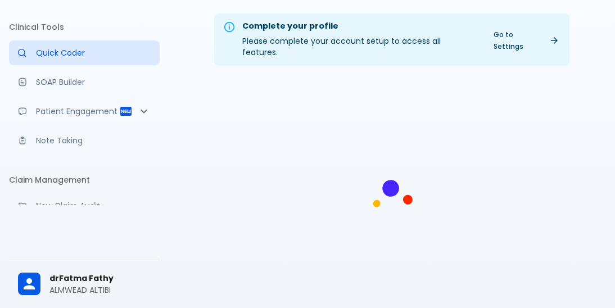 The width and height of the screenshot is (615, 308). What do you see at coordinates (100, 290) in the screenshot?
I see `p: ALMWEAD ALTIBI` at bounding box center [100, 290].